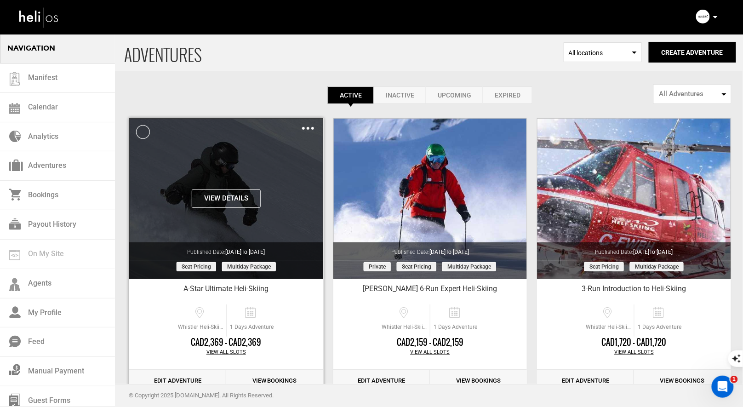  What do you see at coordinates (692, 94) in the screenshot?
I see `button: All Adventures` at bounding box center [692, 94].